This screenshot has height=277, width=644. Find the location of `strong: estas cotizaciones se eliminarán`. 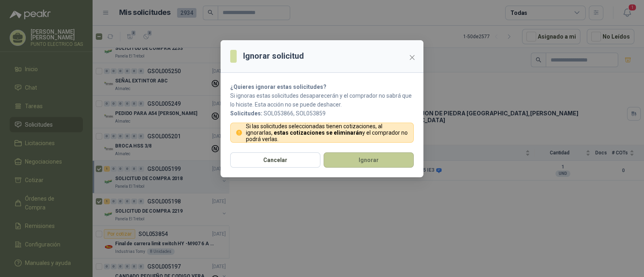

strong: estas cotizaciones se eliminarán is located at coordinates (318, 133).